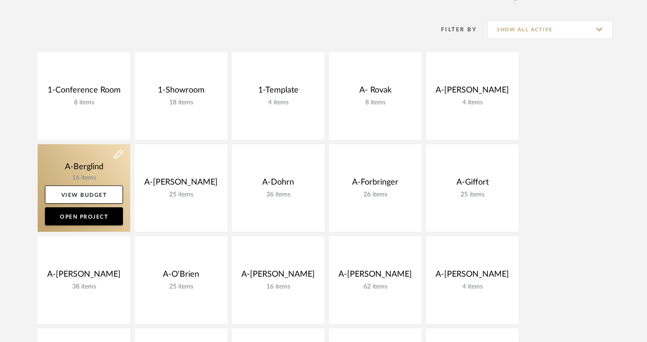  What do you see at coordinates (278, 92) in the screenshot?
I see `div: 1-Template` at bounding box center [278, 92].